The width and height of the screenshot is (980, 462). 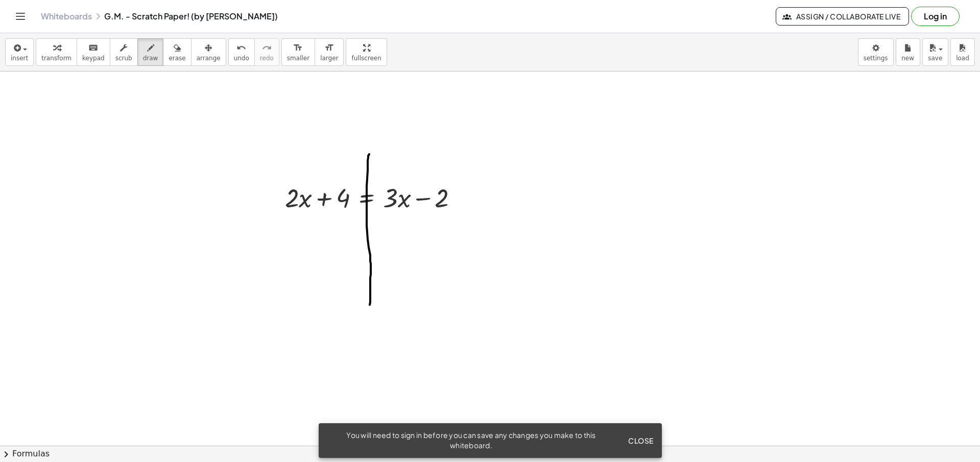 I want to click on span: erase, so click(x=176, y=59).